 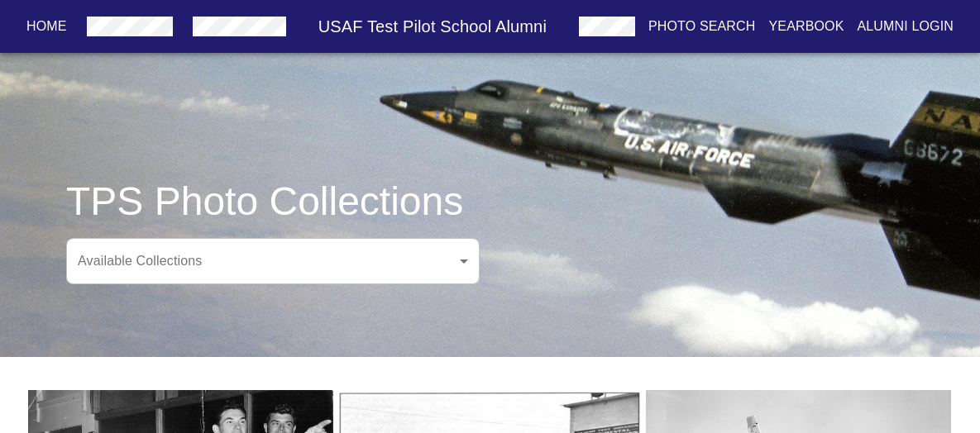 I want to click on h6: USAF Test Pilot School Alumni, so click(x=432, y=26).